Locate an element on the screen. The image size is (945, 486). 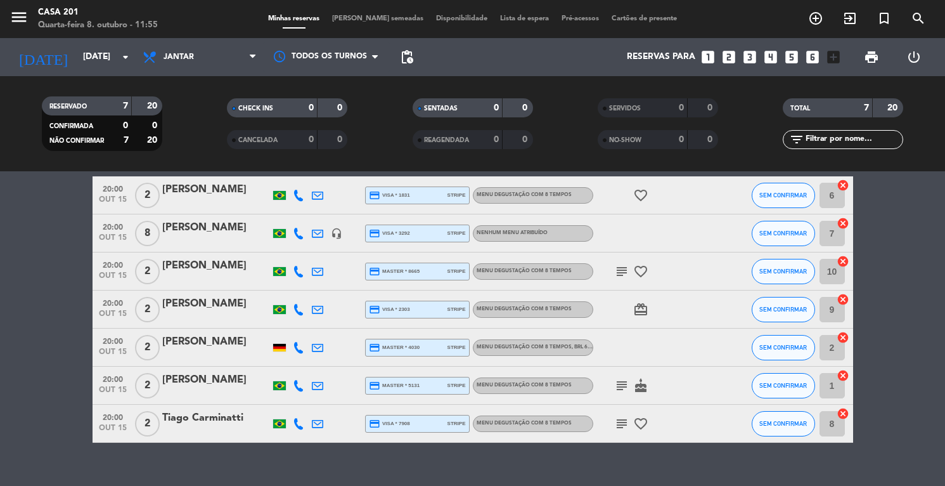
div: Quarta-feira 8. outubro - 11:55 is located at coordinates (98, 25).